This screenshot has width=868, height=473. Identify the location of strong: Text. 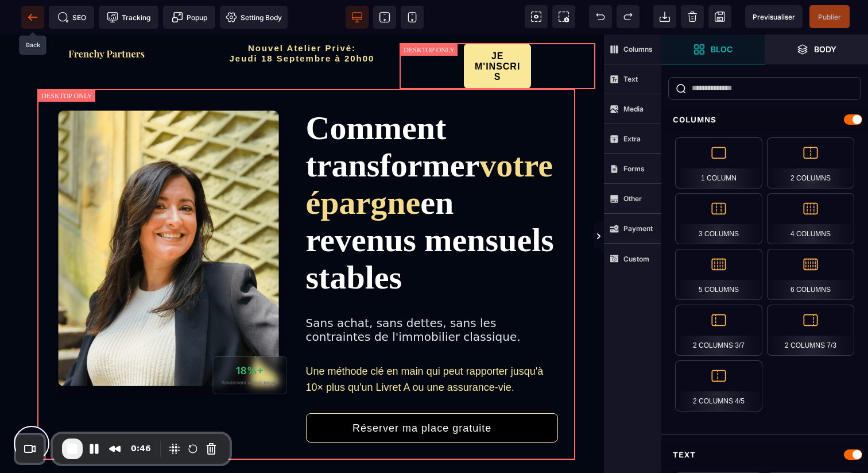
(630, 79).